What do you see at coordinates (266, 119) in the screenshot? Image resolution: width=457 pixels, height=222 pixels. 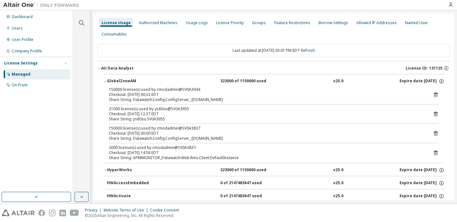 I see `div: Share String: ys80su:SV0A3655` at bounding box center [266, 119].